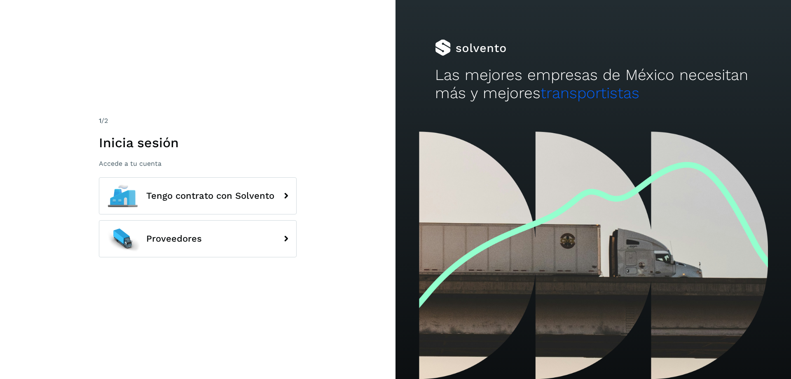  Describe the element at coordinates (198, 121) in the screenshot. I see `div: /2` at that location.